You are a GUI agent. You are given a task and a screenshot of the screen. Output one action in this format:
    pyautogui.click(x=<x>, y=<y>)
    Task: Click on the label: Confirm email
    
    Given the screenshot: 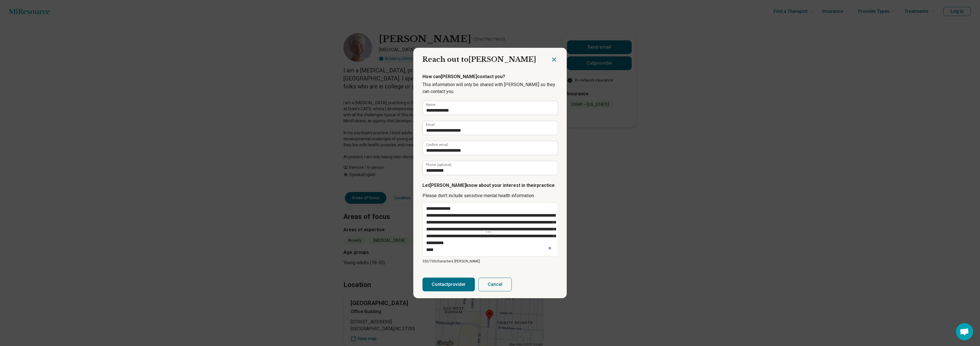 What is the action you would take?
    pyautogui.click(x=437, y=144)
    